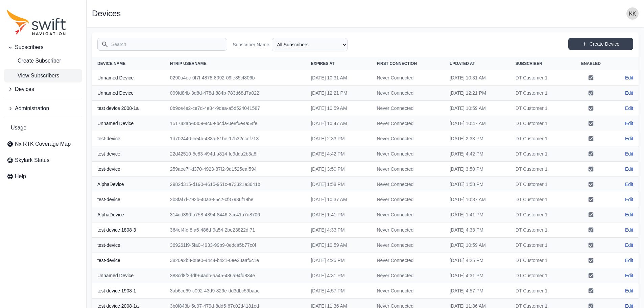 The image size is (644, 308). I want to click on td: 22d42510-5c83-494d-a814-fe9dda2b3a8f, so click(235, 154).